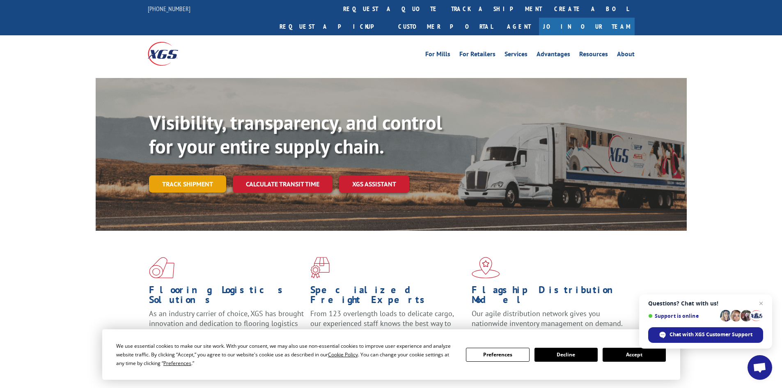 This screenshot has height=388, width=782. Describe the element at coordinates (635, 355) in the screenshot. I see `button: Accept` at that location.